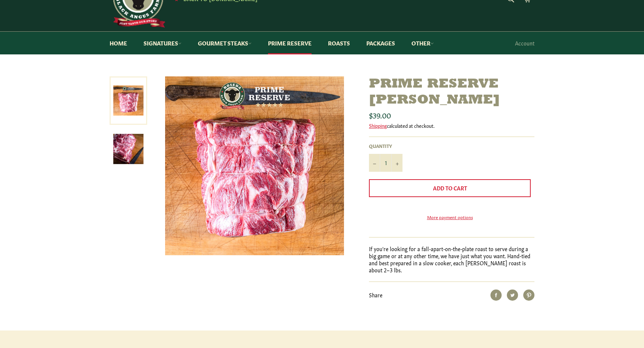  I want to click on a: Shipping, so click(378, 125).